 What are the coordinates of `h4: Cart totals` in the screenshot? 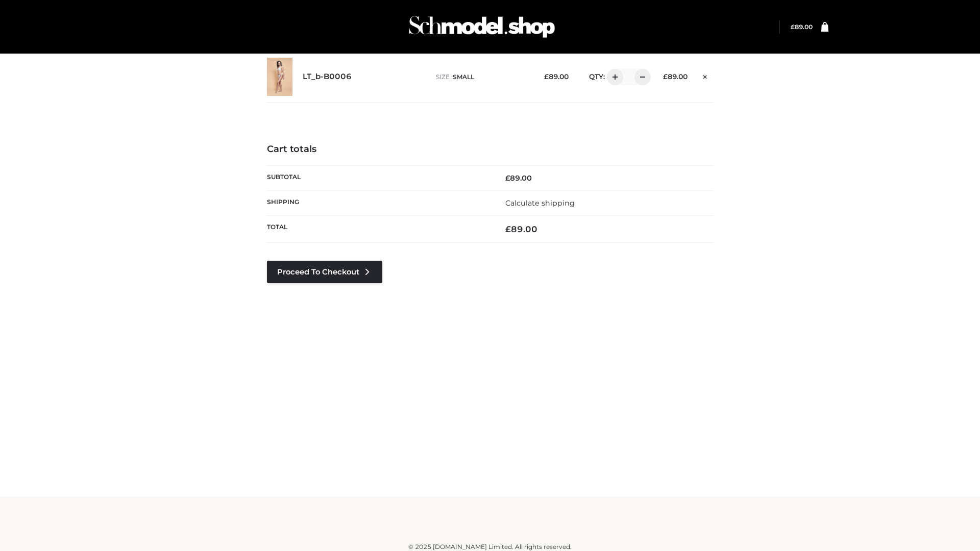 It's located at (490, 149).